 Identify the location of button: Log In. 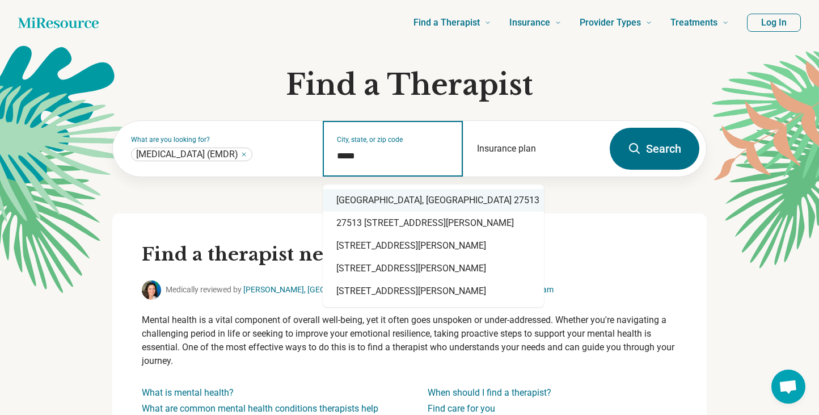
(774, 23).